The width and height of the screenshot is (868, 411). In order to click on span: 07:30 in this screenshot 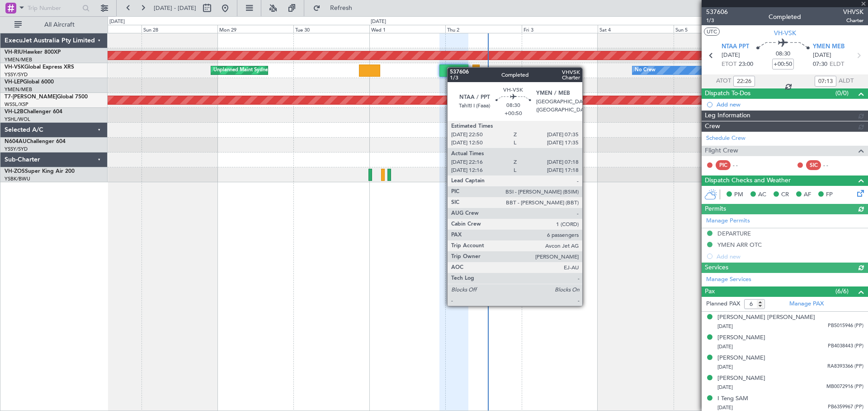, I will do `click(820, 65)`.